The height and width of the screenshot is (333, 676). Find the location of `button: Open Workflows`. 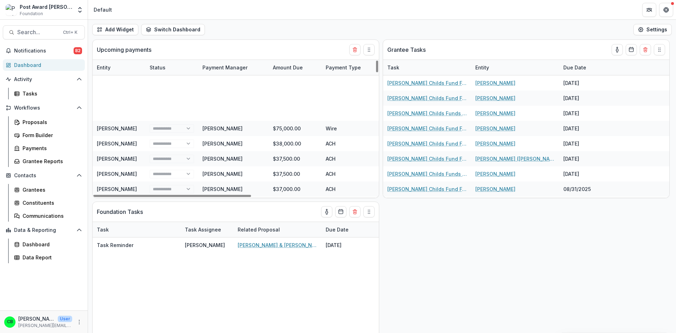

button: Open Workflows is located at coordinates (44, 108).